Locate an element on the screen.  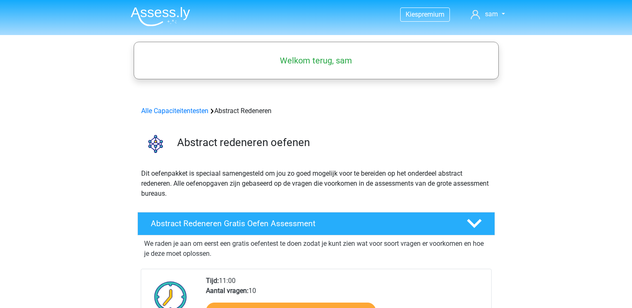
b: Aantal vragen: is located at coordinates (227, 291).